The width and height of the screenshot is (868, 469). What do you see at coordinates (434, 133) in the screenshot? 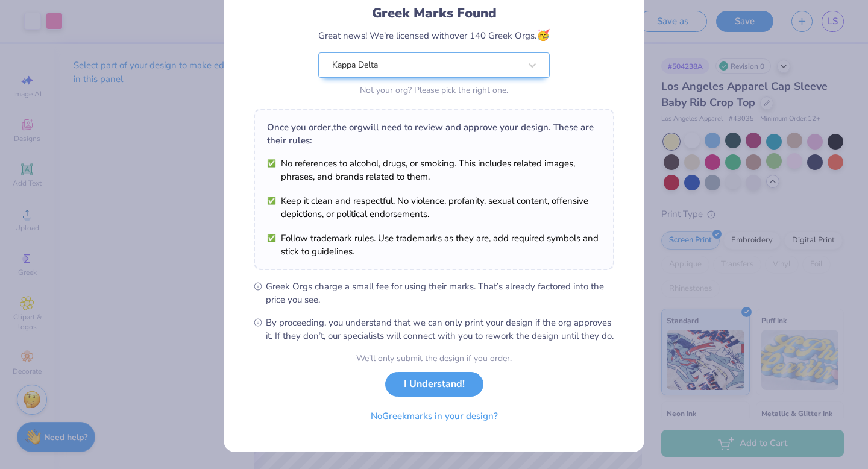
I see `div: Once you order, the org will need to review and approve your design. These are their rules:` at bounding box center [434, 133].